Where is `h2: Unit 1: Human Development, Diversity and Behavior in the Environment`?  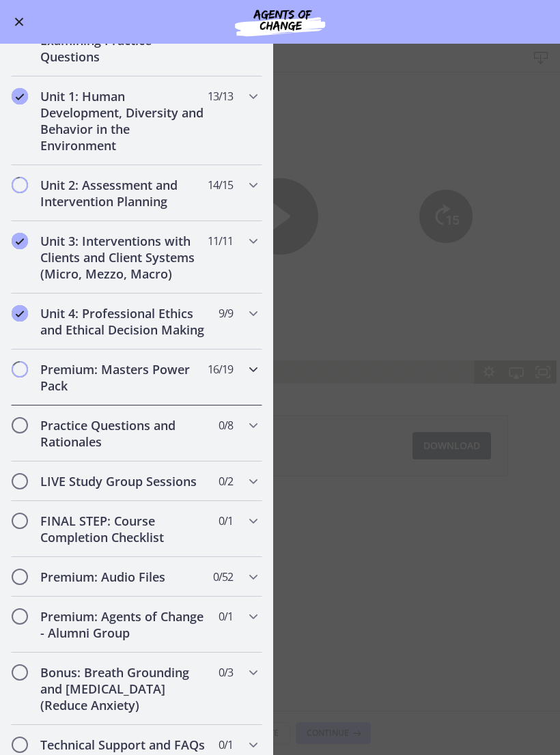 h2: Unit 1: Human Development, Diversity and Behavior in the Environment is located at coordinates (123, 121).